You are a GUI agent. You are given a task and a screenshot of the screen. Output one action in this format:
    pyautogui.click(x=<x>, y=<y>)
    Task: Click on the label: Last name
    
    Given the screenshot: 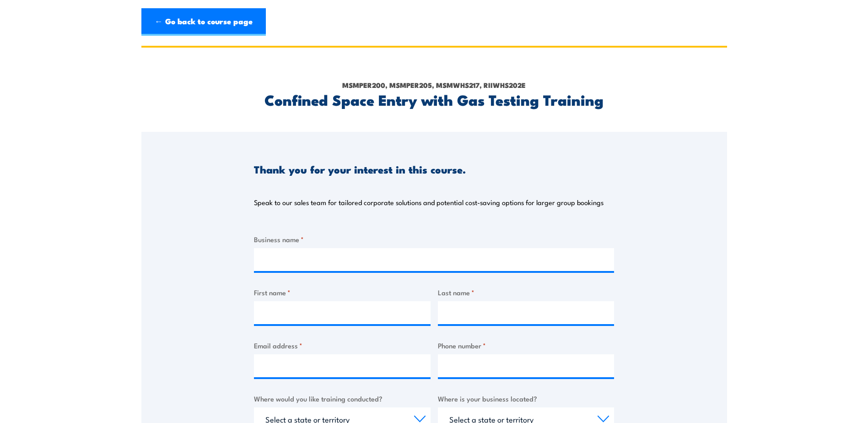 What is the action you would take?
    pyautogui.click(x=526, y=292)
    